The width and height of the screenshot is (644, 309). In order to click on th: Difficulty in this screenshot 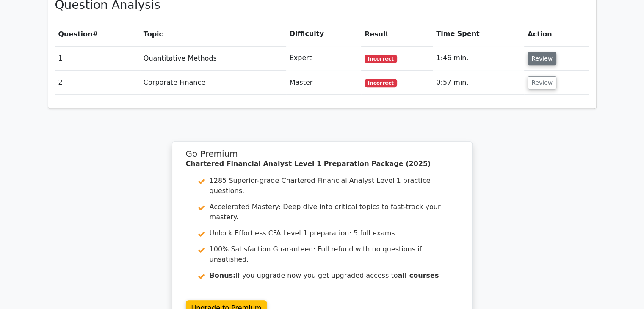, I will do `click(323, 34)`.